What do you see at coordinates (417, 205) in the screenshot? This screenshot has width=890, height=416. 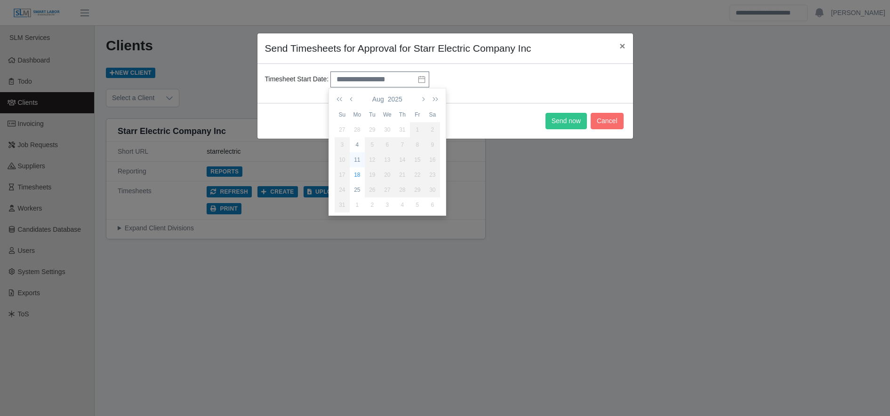 I see `td: 2025-09-05` at bounding box center [417, 205].